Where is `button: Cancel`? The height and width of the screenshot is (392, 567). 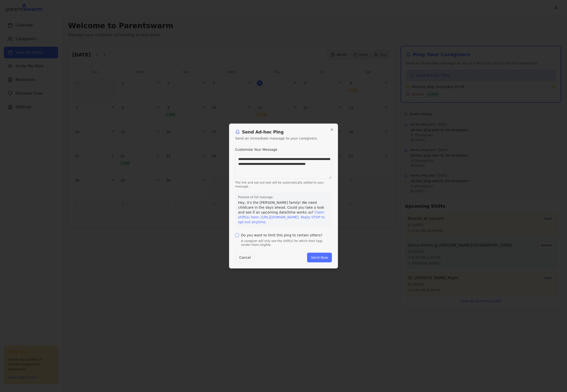 button: Cancel is located at coordinates (245, 258).